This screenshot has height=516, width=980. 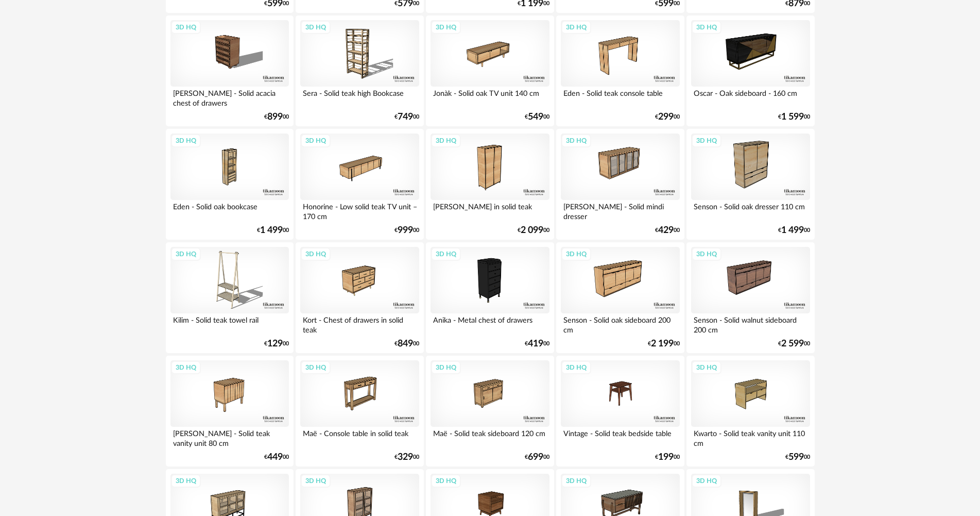 I want to click on div: Kort - Chest of drawers in solid teak, so click(x=359, y=323).